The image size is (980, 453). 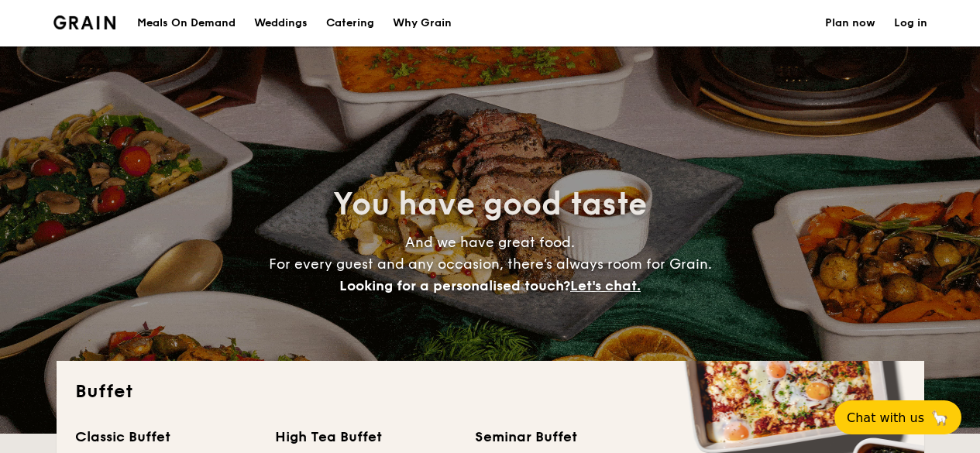 What do you see at coordinates (490, 264) in the screenshot?
I see `span: And we have great food. For every guest and any occasion, there’s always room for Grain.` at bounding box center [490, 264].